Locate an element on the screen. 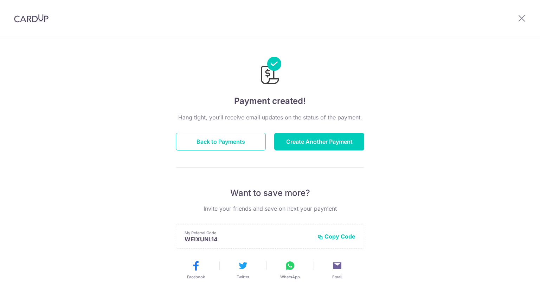 The height and width of the screenshot is (291, 540). button: Back to Payments is located at coordinates (221, 141).